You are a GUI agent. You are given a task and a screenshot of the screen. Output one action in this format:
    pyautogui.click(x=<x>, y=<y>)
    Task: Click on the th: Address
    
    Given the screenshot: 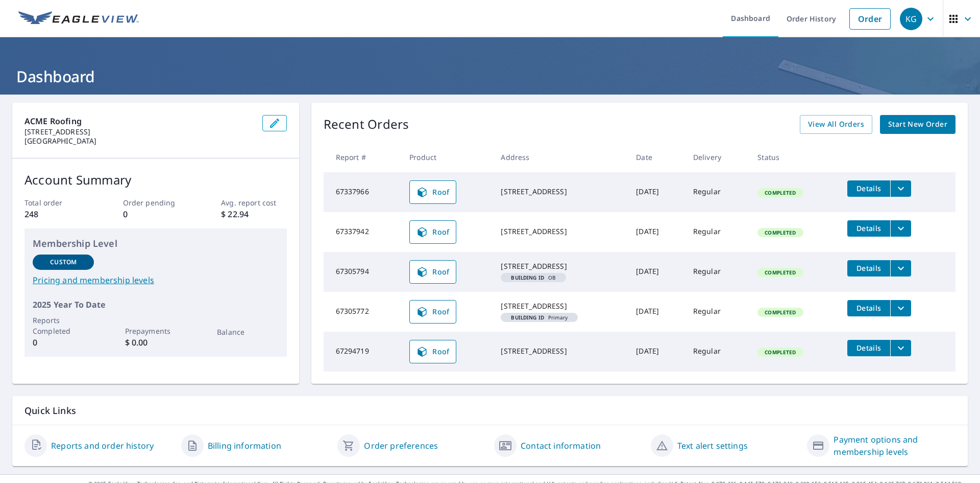 What is the action you would take?
    pyautogui.click(x=560, y=157)
    